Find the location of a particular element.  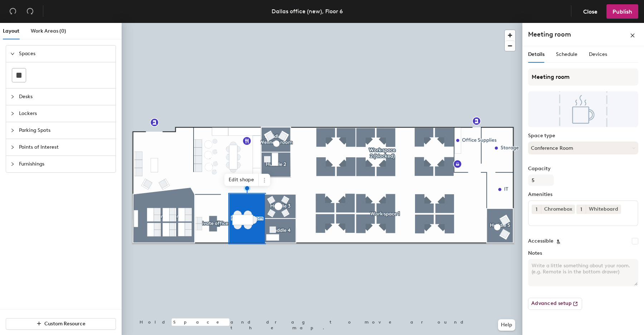

span: close is located at coordinates (633, 35).